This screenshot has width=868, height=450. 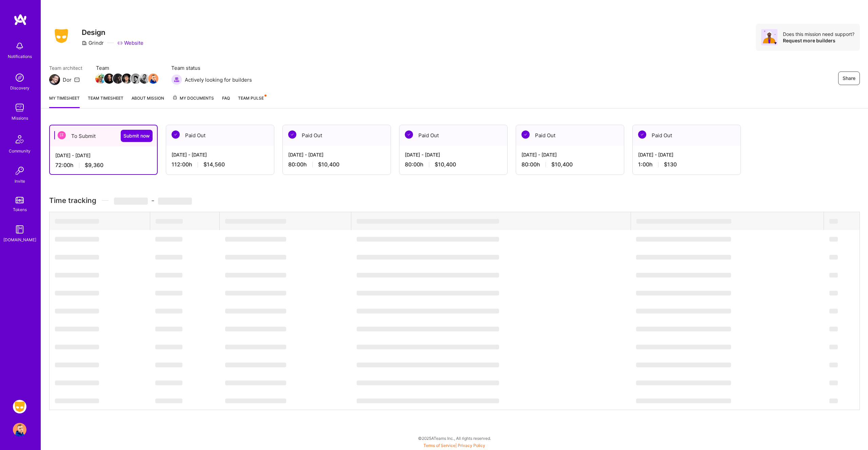 I want to click on a: Team Pulse, so click(x=252, y=101).